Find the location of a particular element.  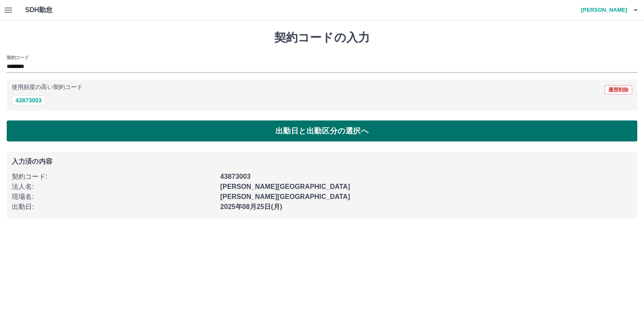

button: 43873003 is located at coordinates (28, 100).